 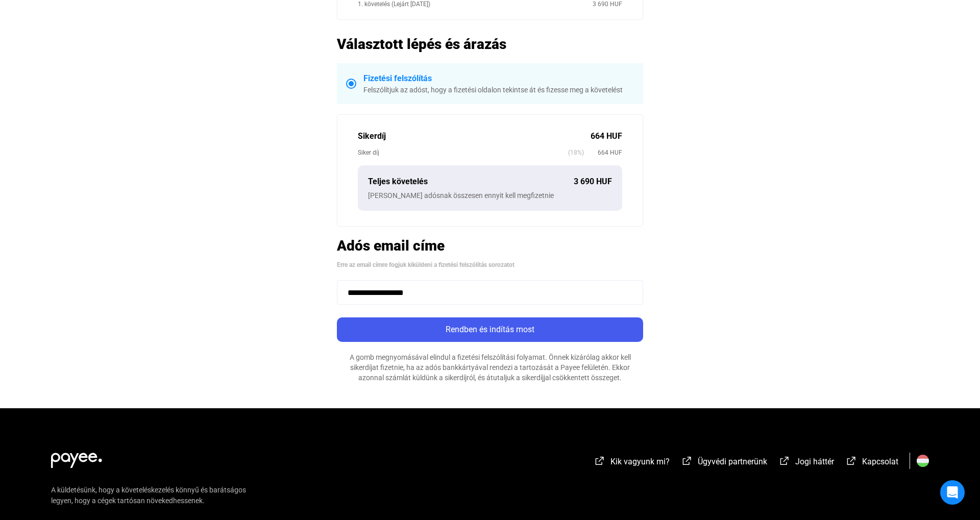 What do you see at coordinates (923, 461) in the screenshot?
I see `img: HU.svg` at bounding box center [923, 461].